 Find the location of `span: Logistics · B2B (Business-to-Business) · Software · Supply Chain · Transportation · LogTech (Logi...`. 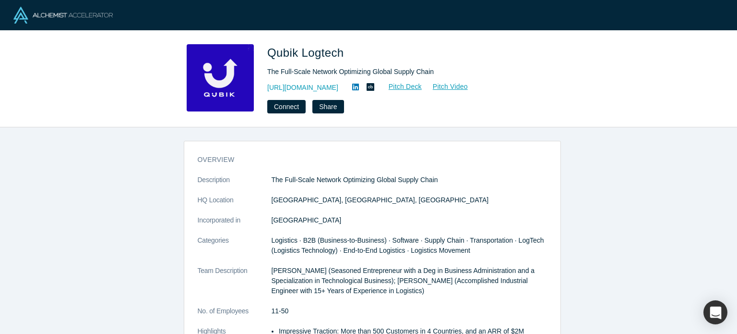

span: Logistics · B2B (Business-to-Business) · Software · Supply Chain · Transportation · LogTech (Logi... is located at coordinates (408, 245).